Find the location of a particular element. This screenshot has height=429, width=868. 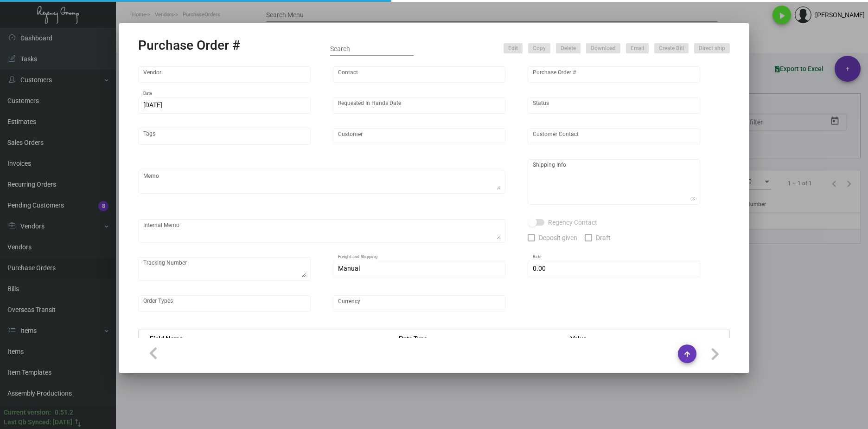

span: Download is located at coordinates (604, 48).